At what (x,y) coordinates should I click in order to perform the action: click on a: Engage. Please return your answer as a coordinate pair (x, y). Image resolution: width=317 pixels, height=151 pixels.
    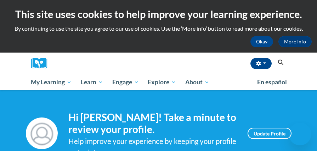
    Looking at the image, I should click on (125, 82).